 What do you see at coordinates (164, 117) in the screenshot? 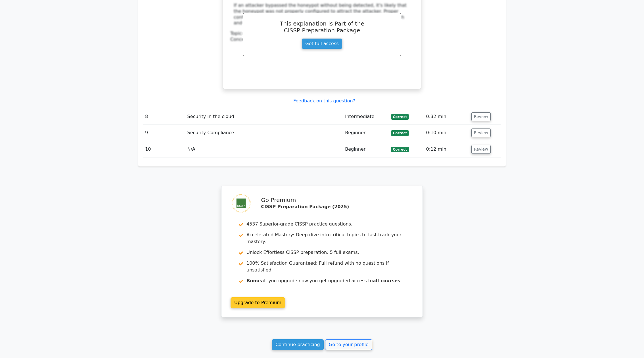
I see `td: 8` at bounding box center [164, 117].